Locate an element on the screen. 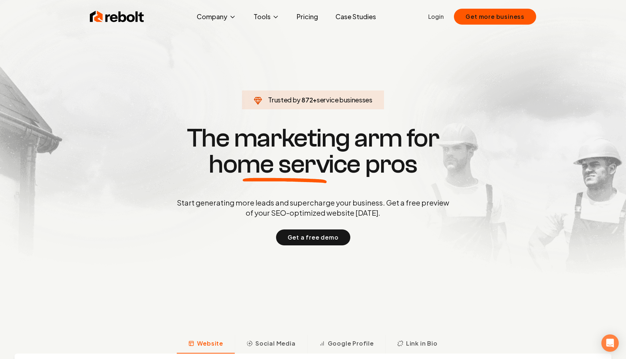 This screenshot has width=626, height=359. span: Link in Bio is located at coordinates (422, 344).